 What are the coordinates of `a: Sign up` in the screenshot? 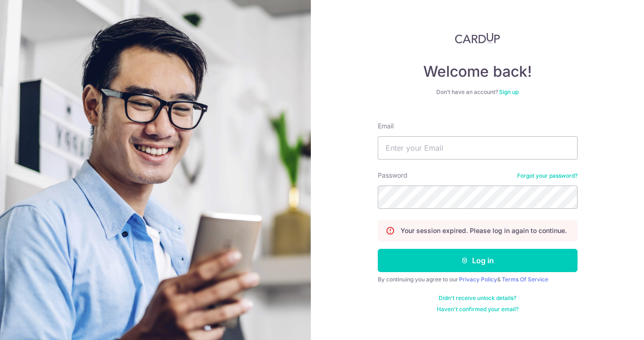 It's located at (509, 91).